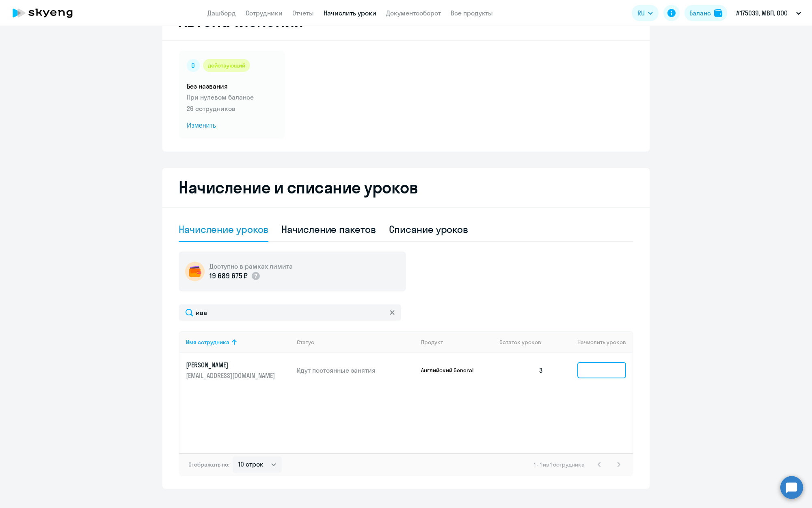 The width and height of the screenshot is (812, 508). I want to click on input: Поиск по имени, email, продукту или статусу, so click(290, 313).